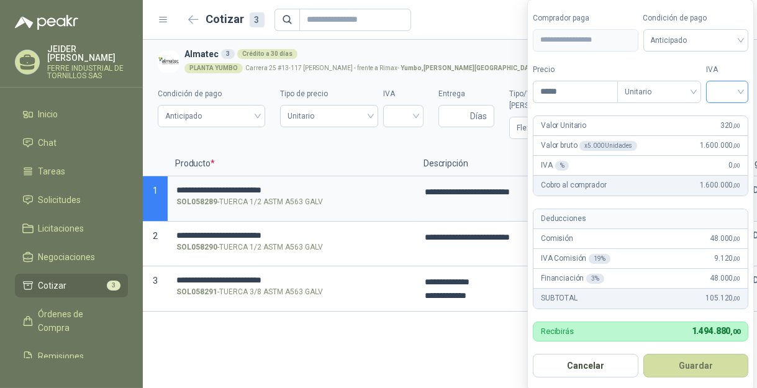  I want to click on p: Comisión, so click(557, 239).